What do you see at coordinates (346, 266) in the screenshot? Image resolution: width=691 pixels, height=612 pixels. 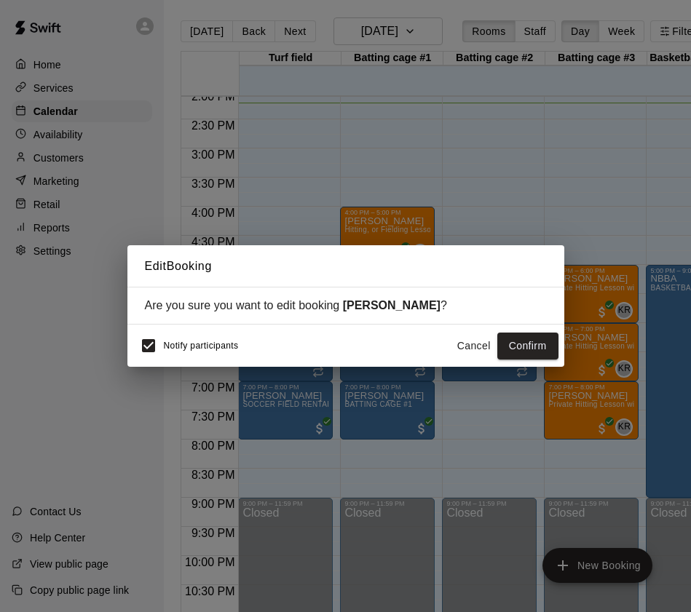 I see `h2: Edit Booking` at bounding box center [346, 266].